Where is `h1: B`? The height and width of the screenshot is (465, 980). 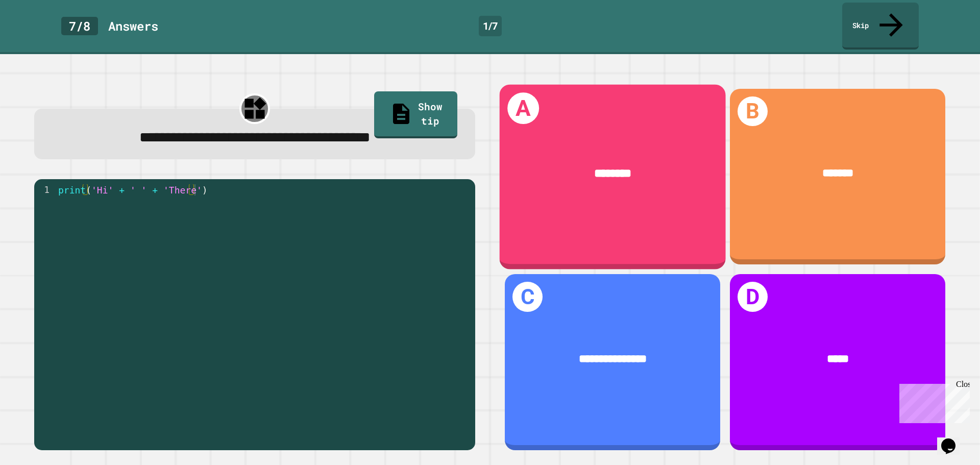
h1: B is located at coordinates (752, 112).